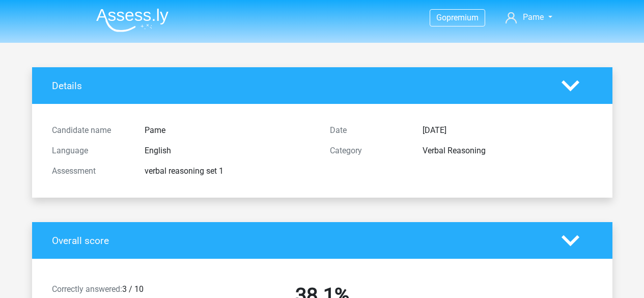 This screenshot has width=644, height=298. Describe the element at coordinates (507, 151) in the screenshot. I see `div: Verbal Reasoning` at that location.